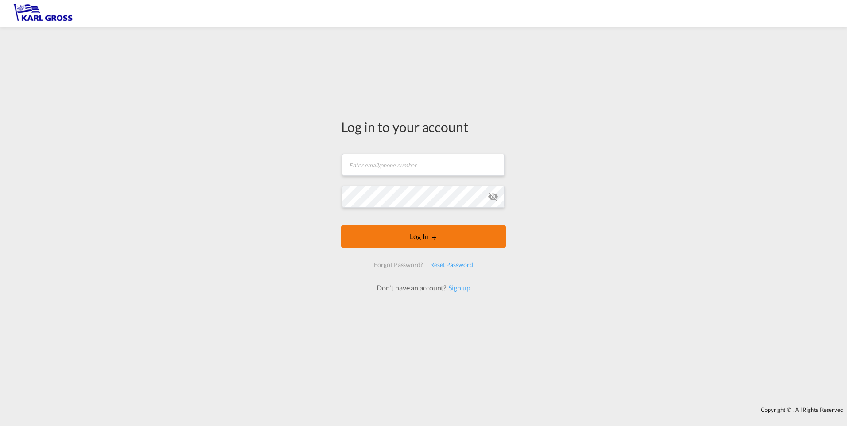 The image size is (847, 426). I want to click on div: Reset Password, so click(451, 265).